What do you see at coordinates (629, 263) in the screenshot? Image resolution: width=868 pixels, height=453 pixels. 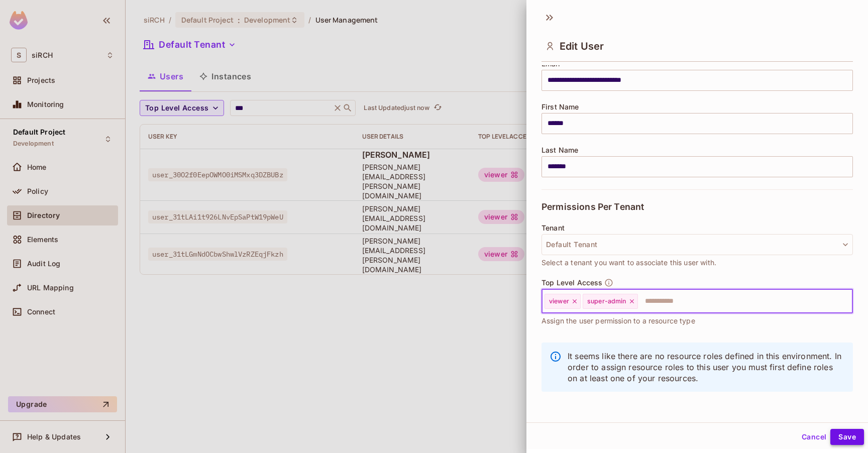 I see `span: Select a tenant you want to associate this user with.` at bounding box center [629, 263].